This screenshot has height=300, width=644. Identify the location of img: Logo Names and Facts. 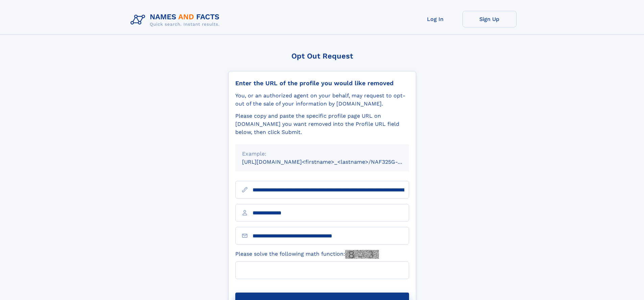
(177, 20).